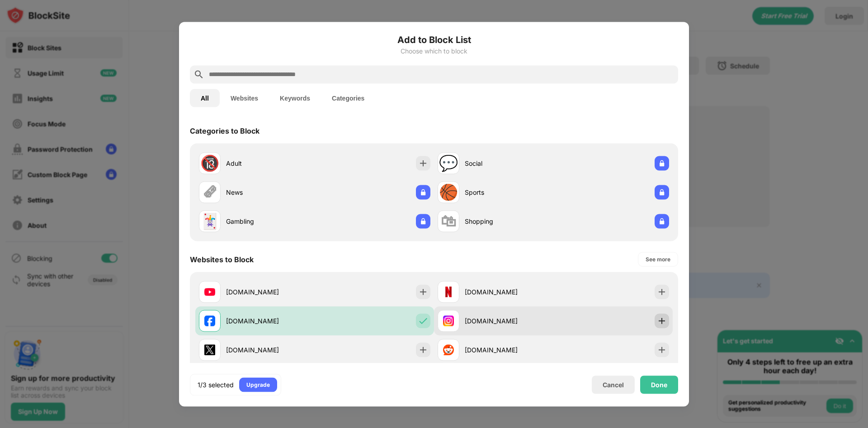 This screenshot has height=428, width=868. What do you see at coordinates (295, 98) in the screenshot?
I see `button: Keywords` at bounding box center [295, 98].